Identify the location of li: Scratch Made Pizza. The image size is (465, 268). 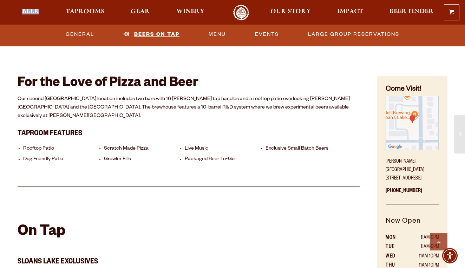
(143, 149).